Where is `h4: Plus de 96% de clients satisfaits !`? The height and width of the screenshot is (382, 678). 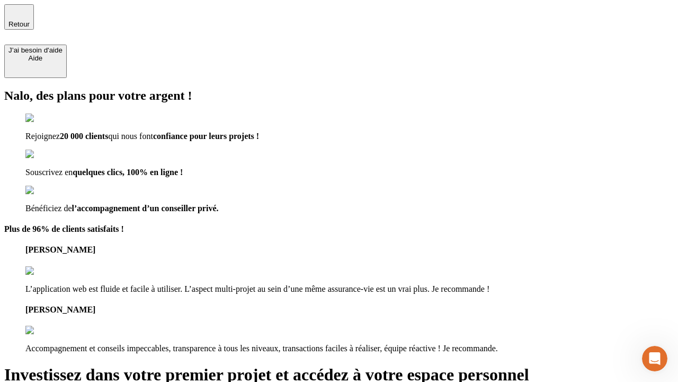
h4: Plus de 96% de clients satisfaits ! is located at coordinates (339, 229).